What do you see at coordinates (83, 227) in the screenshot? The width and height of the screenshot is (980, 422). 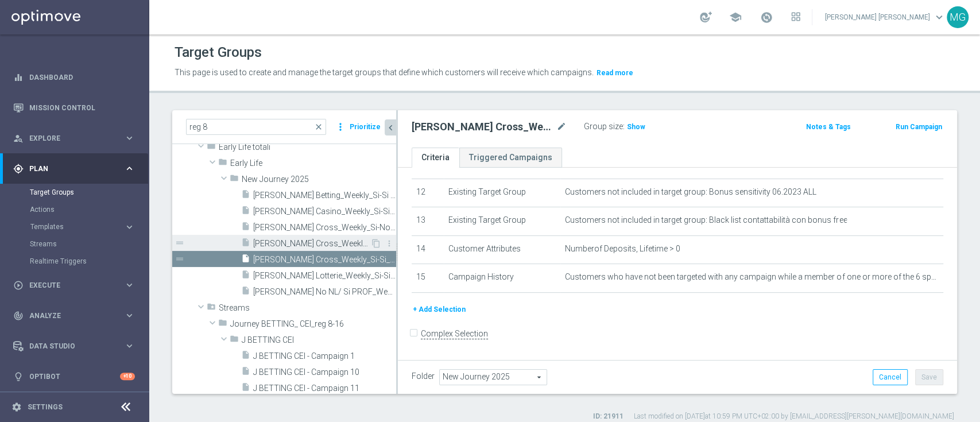 I see `div: Templates keyboard_arrow_right` at bounding box center [83, 227].